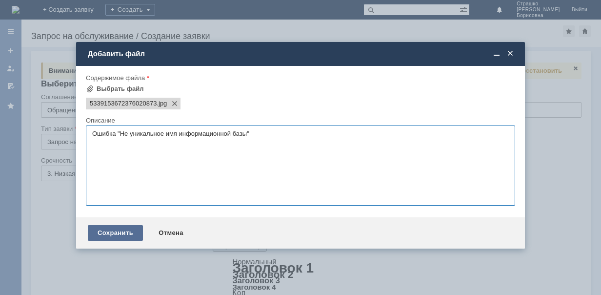 The height and width of the screenshot is (295, 601). I want to click on div: Содержимое файла, so click(299, 78).